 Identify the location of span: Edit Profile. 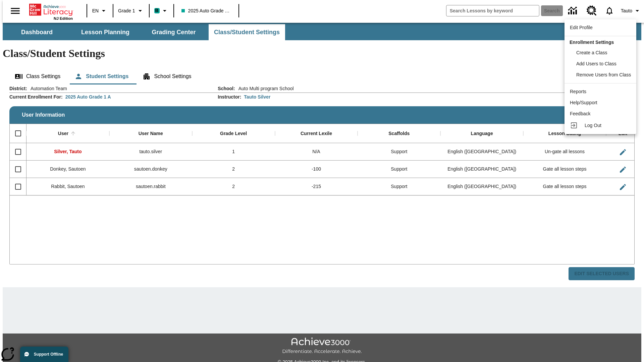
(582, 28).